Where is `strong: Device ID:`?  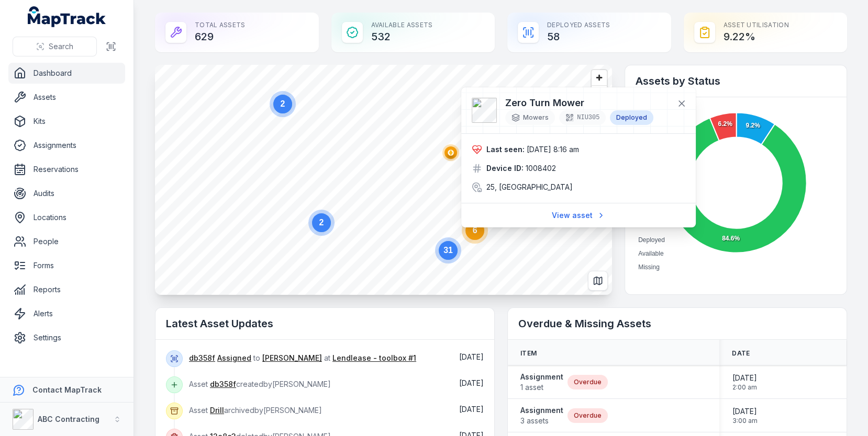 strong: Device ID: is located at coordinates (504, 169).